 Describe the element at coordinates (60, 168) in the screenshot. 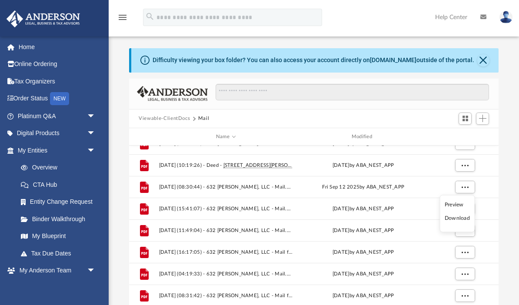

I see `a: Overview` at that location.